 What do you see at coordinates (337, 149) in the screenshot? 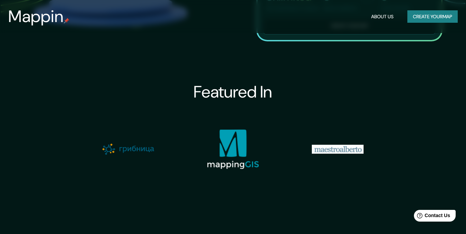
I see `img: maestroalberto-logo` at bounding box center [337, 149].